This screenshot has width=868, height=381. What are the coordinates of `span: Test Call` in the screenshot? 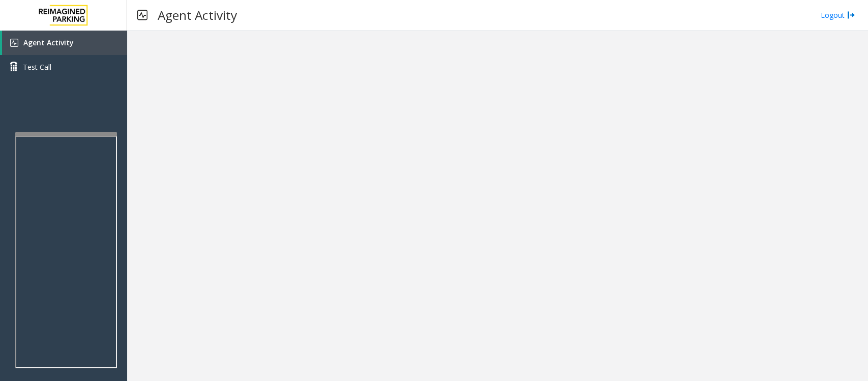 It's located at (37, 67).